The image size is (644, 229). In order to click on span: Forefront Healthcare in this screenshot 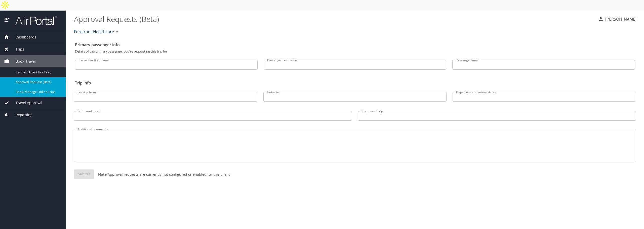, I will do `click(94, 31)`.